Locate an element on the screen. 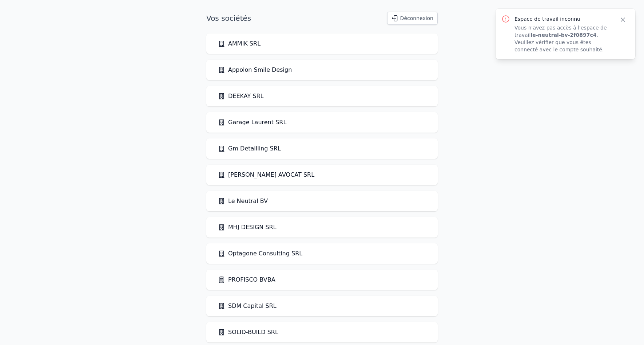 Image resolution: width=644 pixels, height=345 pixels. a: SDM Capital SRL is located at coordinates (247, 306).